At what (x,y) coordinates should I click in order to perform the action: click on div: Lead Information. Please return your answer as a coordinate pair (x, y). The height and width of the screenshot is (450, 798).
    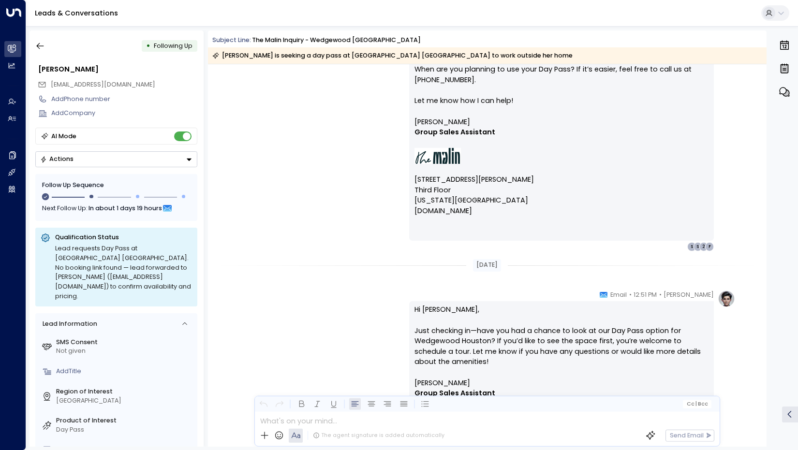
    Looking at the image, I should click on (68, 324).